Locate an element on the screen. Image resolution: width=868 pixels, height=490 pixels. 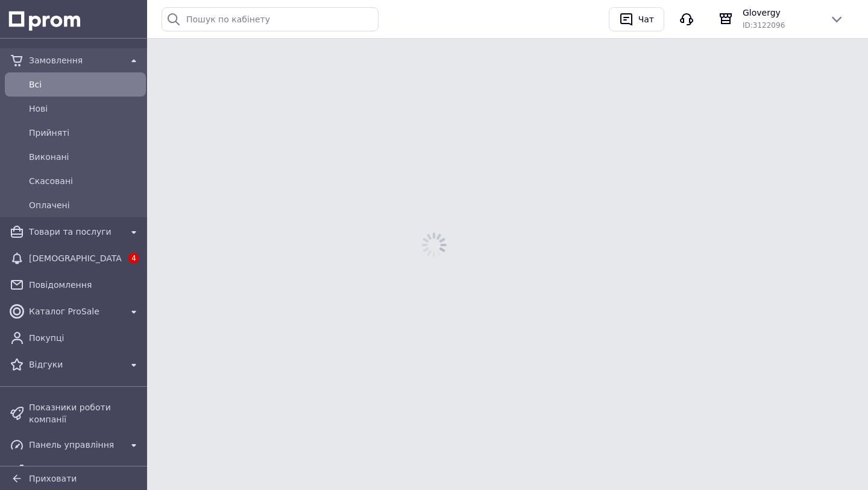
div: Чат is located at coordinates (647, 19).